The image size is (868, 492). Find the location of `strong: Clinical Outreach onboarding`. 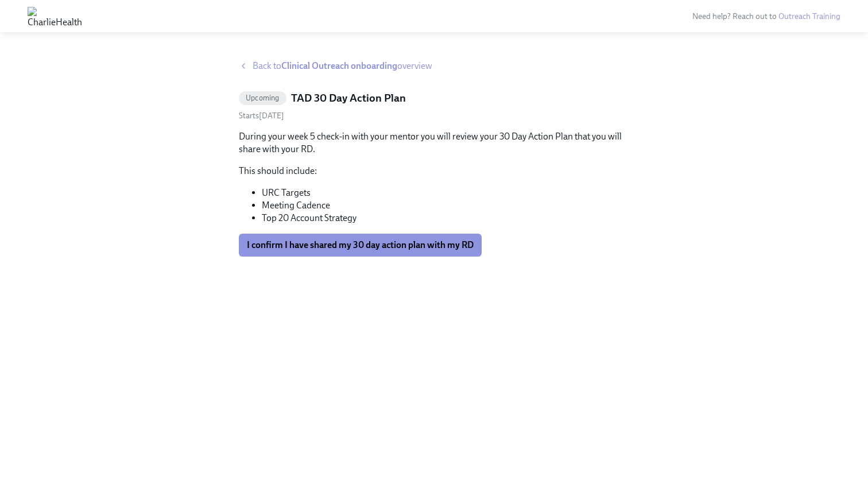

strong: Clinical Outreach onboarding is located at coordinates (339, 65).